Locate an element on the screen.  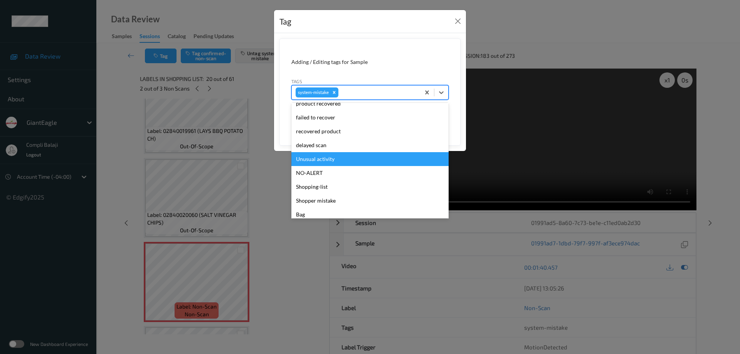
div: Adding / Editing tags for Sample is located at coordinates (370, 62).